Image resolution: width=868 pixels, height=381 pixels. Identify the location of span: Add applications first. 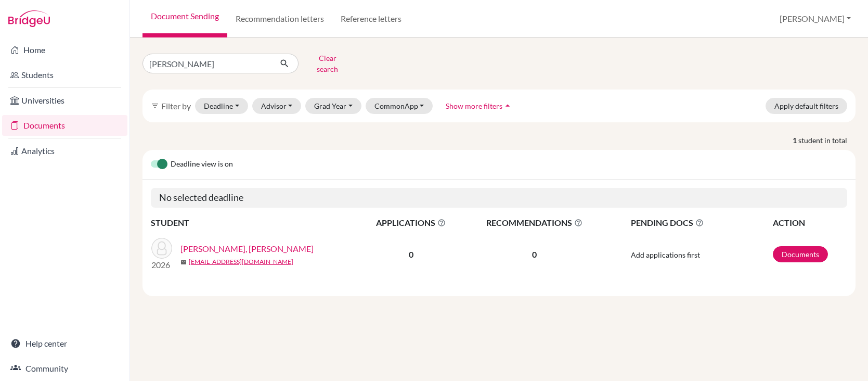
(665, 255).